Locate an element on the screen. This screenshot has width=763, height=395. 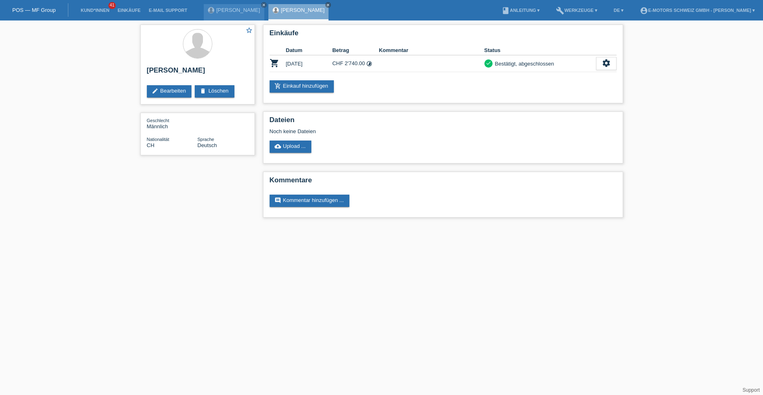
a: add_shopping_cartEinkauf hinzufügen is located at coordinates (302, 86).